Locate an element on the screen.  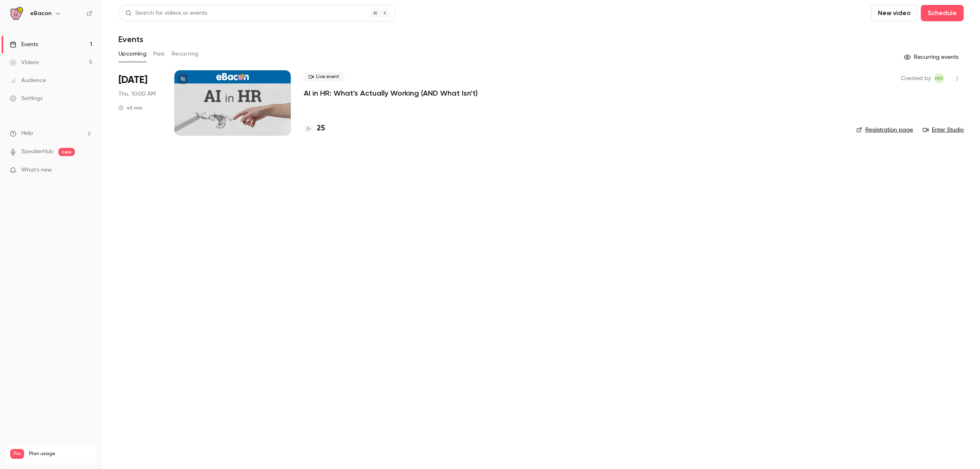
span: Pro is located at coordinates (17, 454).